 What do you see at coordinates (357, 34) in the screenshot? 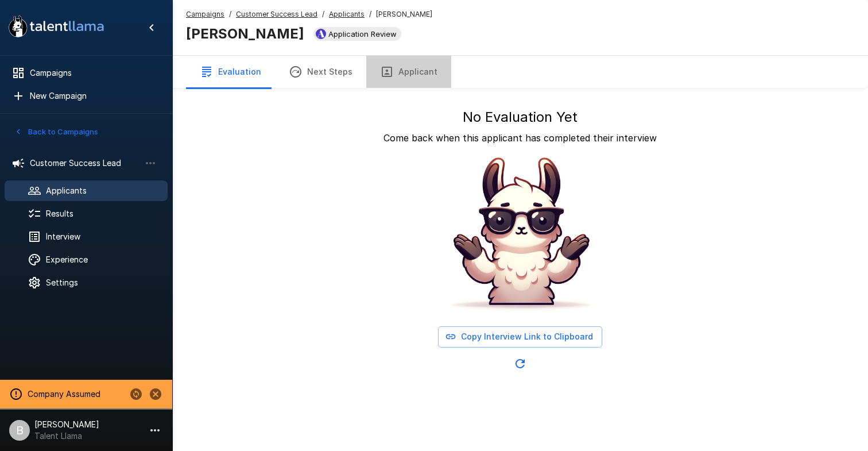
I see `div: View profile in Ashby` at bounding box center [357, 34].